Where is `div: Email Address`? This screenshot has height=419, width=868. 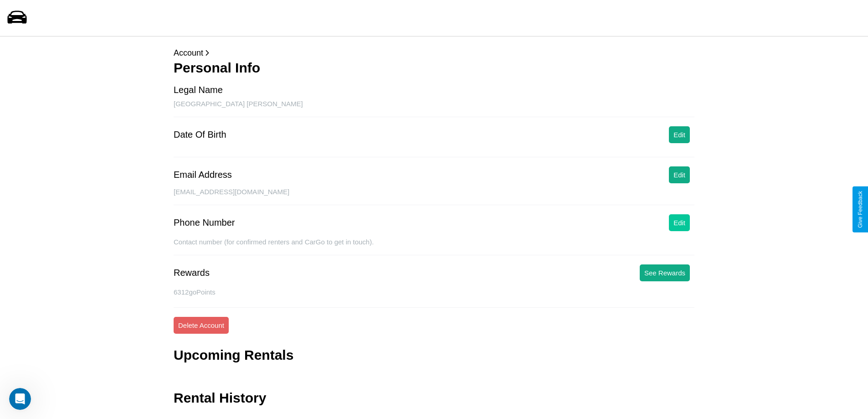 div: Email Address is located at coordinates (203, 174).